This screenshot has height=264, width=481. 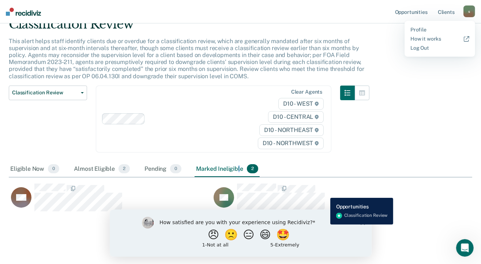 What do you see at coordinates (253, 13) in the screenshot?
I see `div: Close survey` at bounding box center [253, 13].